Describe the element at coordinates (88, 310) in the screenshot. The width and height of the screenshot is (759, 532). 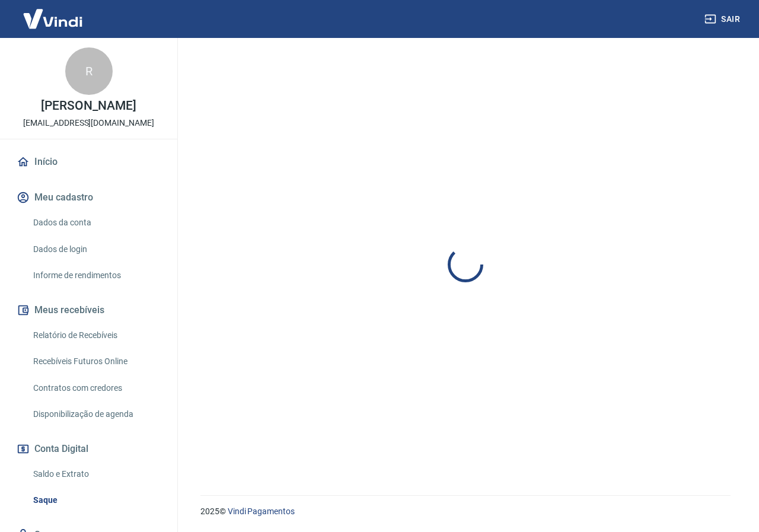
I see `button: Meus recebíveis` at that location.